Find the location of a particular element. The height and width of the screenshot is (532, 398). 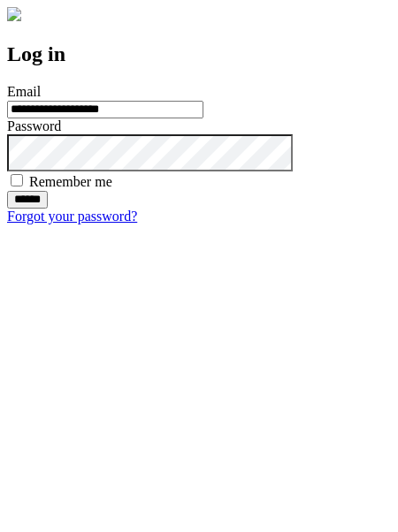

a: Forgot your password? is located at coordinates (71, 216).